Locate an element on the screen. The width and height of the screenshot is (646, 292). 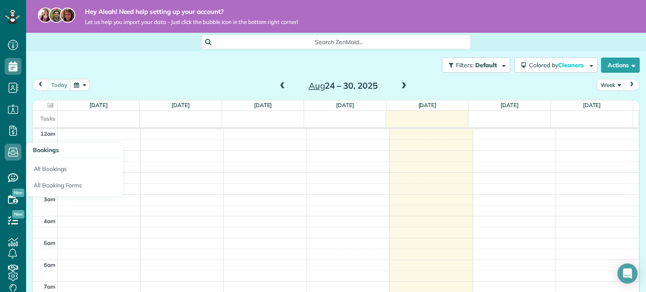
span: Colored by is located at coordinates (558, 65).